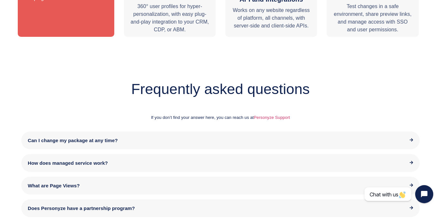  Describe the element at coordinates (271, 18) in the screenshot. I see `p: Works on any website regardless of platform, all channels, with server-side and client-side APIs.` at that location.